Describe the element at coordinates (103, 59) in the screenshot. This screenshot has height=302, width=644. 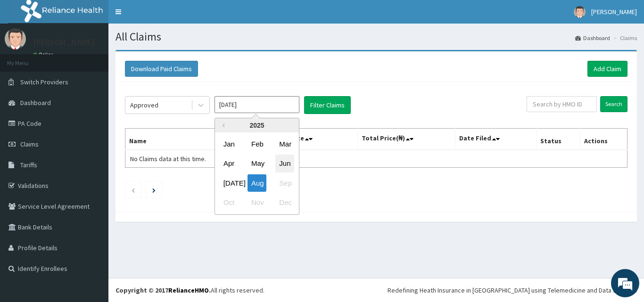
I see `div: Chat with us now` at that location.